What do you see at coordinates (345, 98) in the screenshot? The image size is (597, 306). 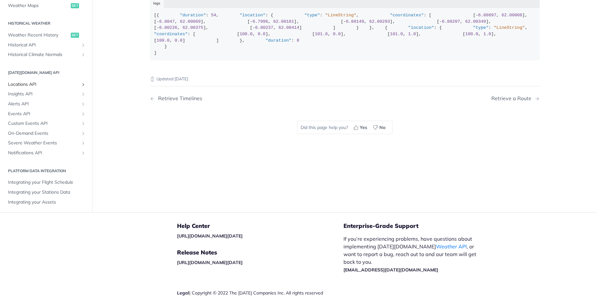 I see `nav: Pagination Controls` at bounding box center [345, 98].